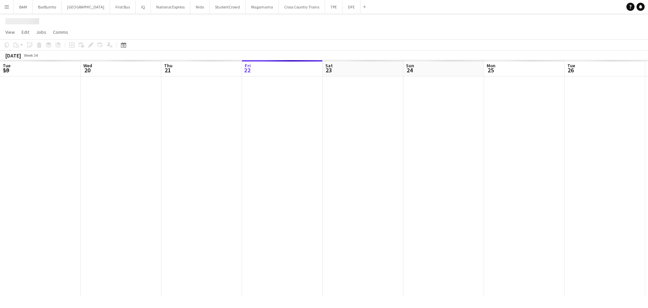 The image size is (648, 308). What do you see at coordinates (41, 32) in the screenshot?
I see `a: Jobs` at bounding box center [41, 32].